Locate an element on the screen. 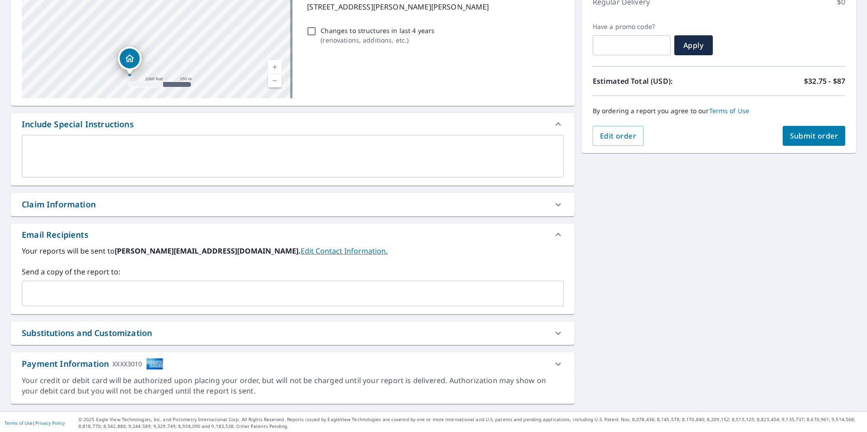 The height and width of the screenshot is (432, 867). div: Dropped pin, building 1, Residential property, 1102 W Lamar St Mckinney, TX 75069 is located at coordinates (130, 61).